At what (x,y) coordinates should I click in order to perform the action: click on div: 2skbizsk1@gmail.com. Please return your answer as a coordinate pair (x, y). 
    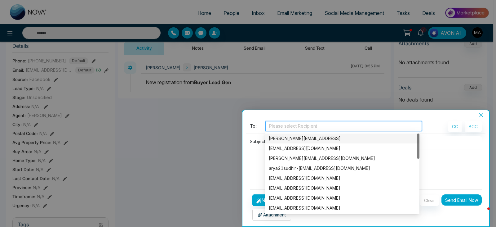
    Looking at the image, I should click on (342, 208).